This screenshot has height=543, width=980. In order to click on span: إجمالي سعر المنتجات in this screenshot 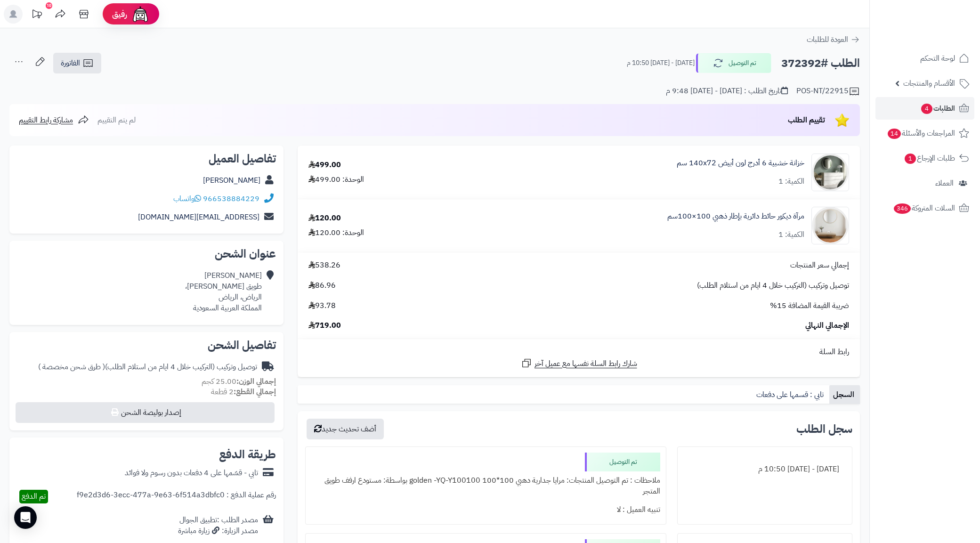, I will do `click(820, 265)`.